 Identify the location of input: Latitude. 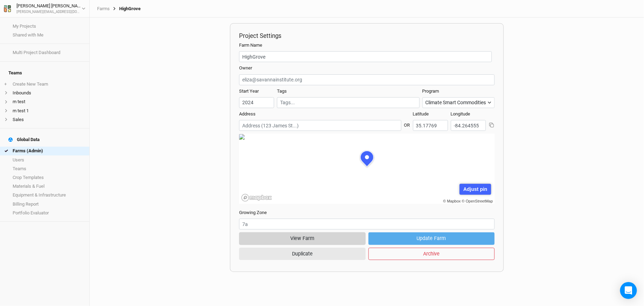
(430, 126).